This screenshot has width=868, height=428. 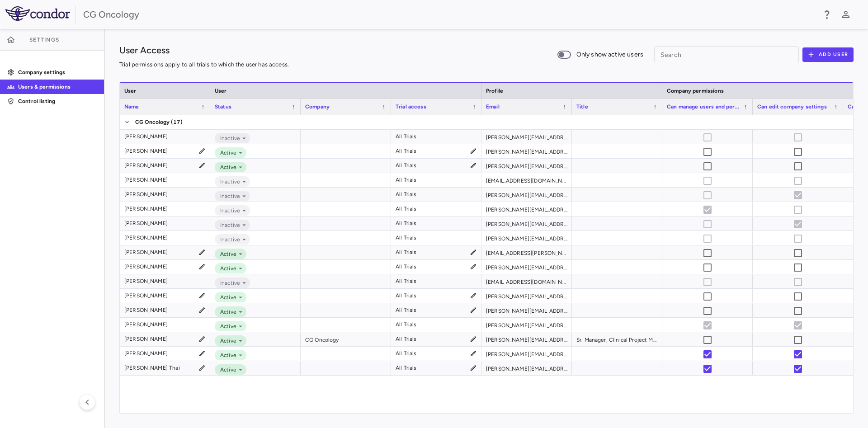 I want to click on div: CG Oncology, so click(x=450, y=14).